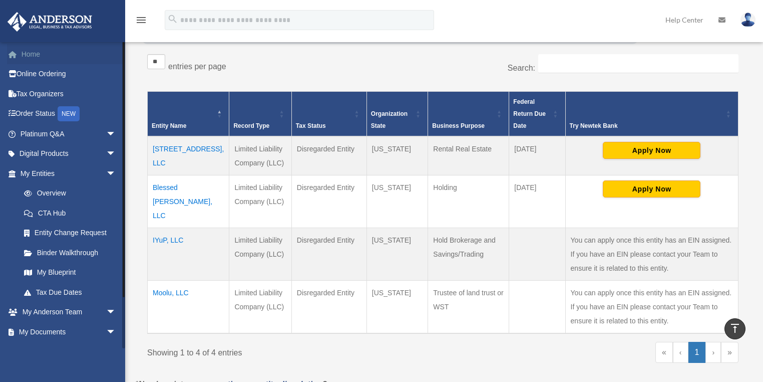 The image size is (763, 382). What do you see at coordinates (469, 306) in the screenshot?
I see `td: Trustee of land trust or WST` at bounding box center [469, 306].